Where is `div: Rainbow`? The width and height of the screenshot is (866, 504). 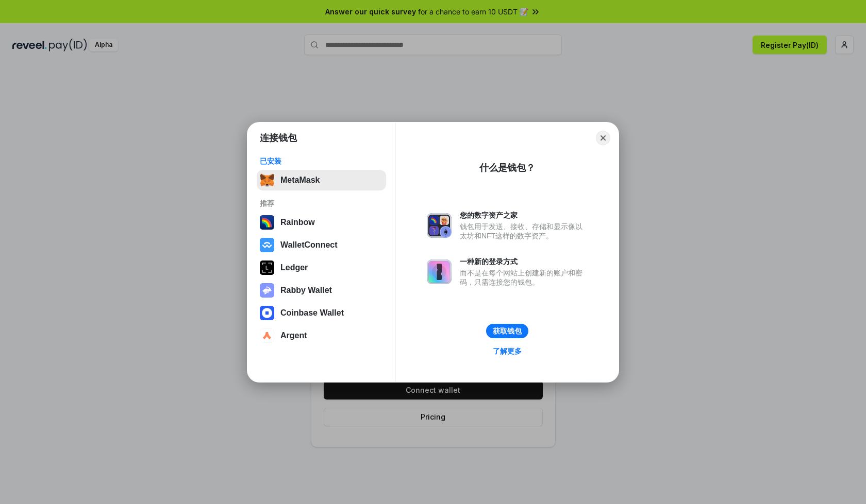 div: Rainbow is located at coordinates (298, 223).